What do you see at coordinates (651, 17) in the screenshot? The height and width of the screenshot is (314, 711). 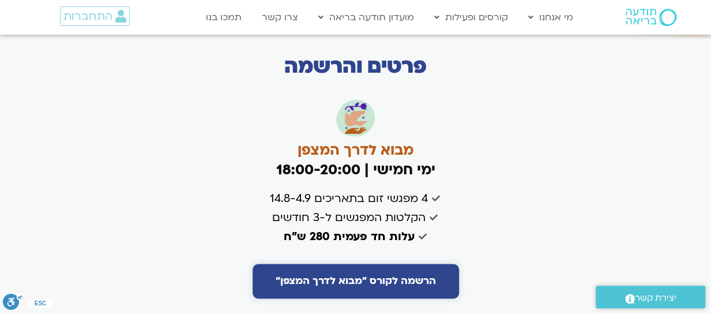 I see `img: תודעה בריאה` at bounding box center [651, 17].